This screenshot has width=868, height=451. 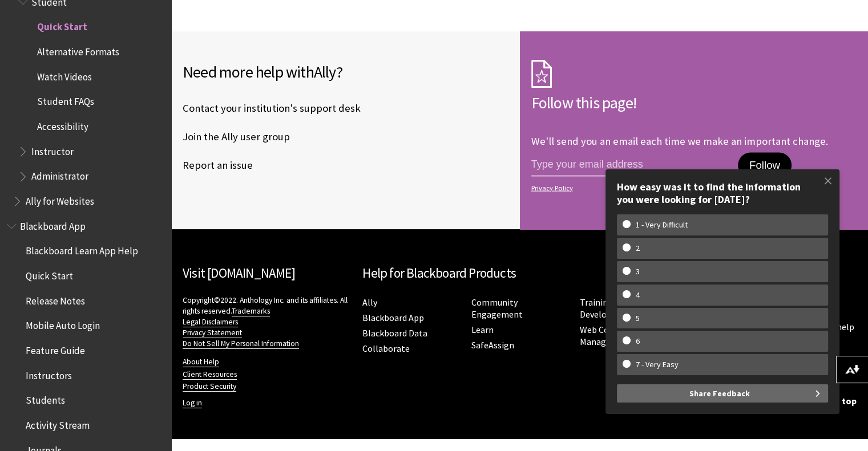 I want to click on button: Follow, so click(x=765, y=165).